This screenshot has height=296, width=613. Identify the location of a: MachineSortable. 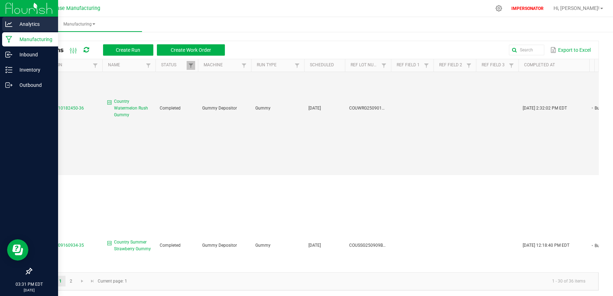
(221, 65).